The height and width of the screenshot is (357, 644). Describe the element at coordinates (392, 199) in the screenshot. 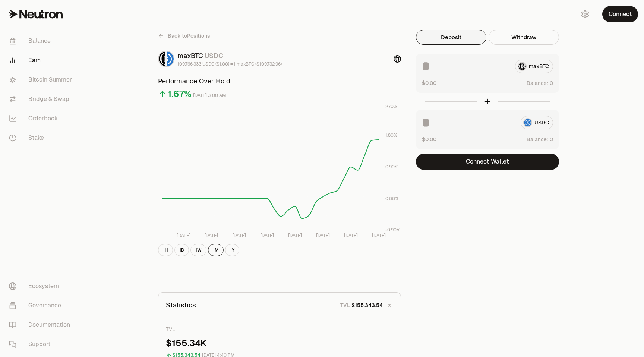

I see `tspan: 0.00%` at that location.